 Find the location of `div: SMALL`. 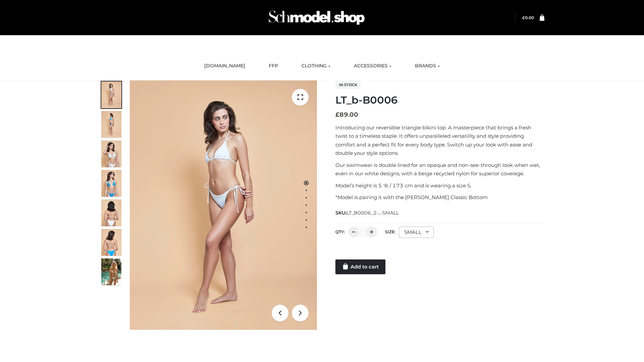

div: SMALL is located at coordinates (416, 233).